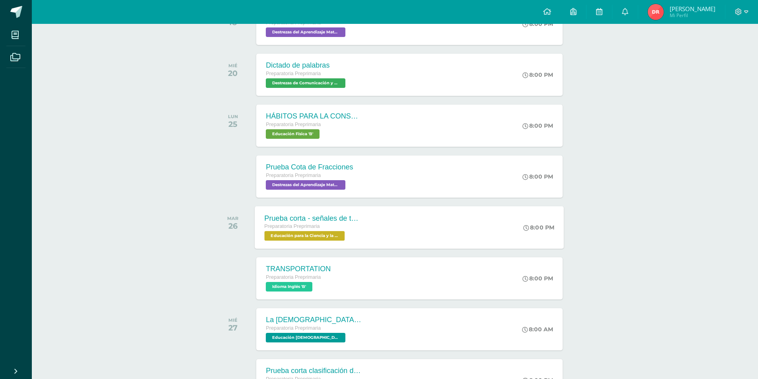 Image resolution: width=758 pixels, height=379 pixels. What do you see at coordinates (233, 124) in the screenshot?
I see `div: 25` at bounding box center [233, 124].